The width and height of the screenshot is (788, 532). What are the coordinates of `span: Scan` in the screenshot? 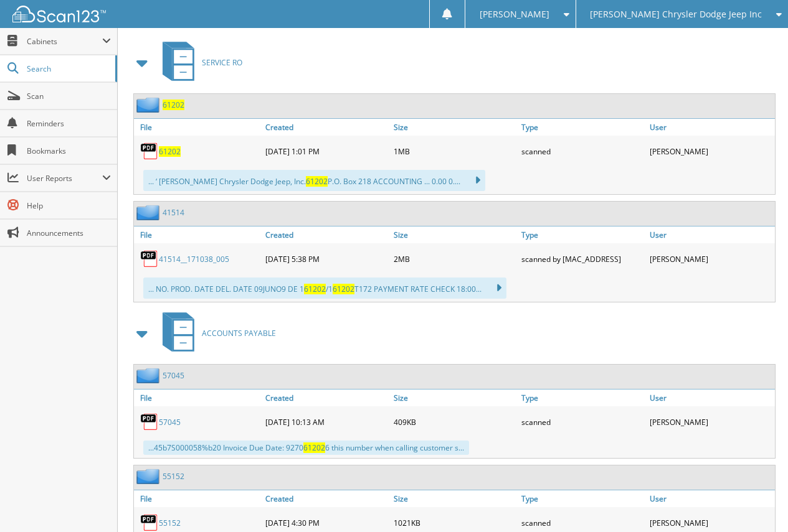 It's located at (68, 96).